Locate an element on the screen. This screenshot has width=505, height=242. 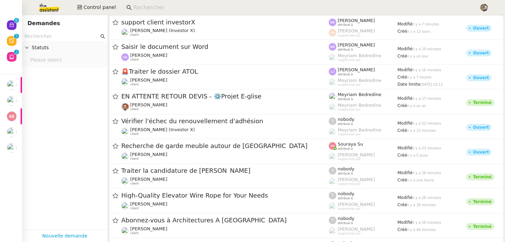
img: users%2FHIWaaSoTa5U8ssS5t403NQMyZZE3%2Favatar%2Fa4be050e-05fa-4f28-bbe7-e7e8e4788720 is located at coordinates (12, 85).